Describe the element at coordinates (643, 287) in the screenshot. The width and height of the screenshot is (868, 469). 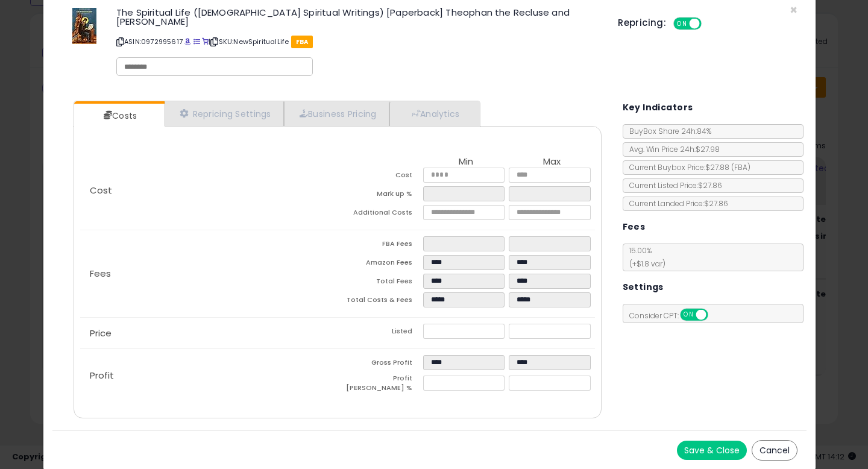
I see `h5: Settings` at that location.